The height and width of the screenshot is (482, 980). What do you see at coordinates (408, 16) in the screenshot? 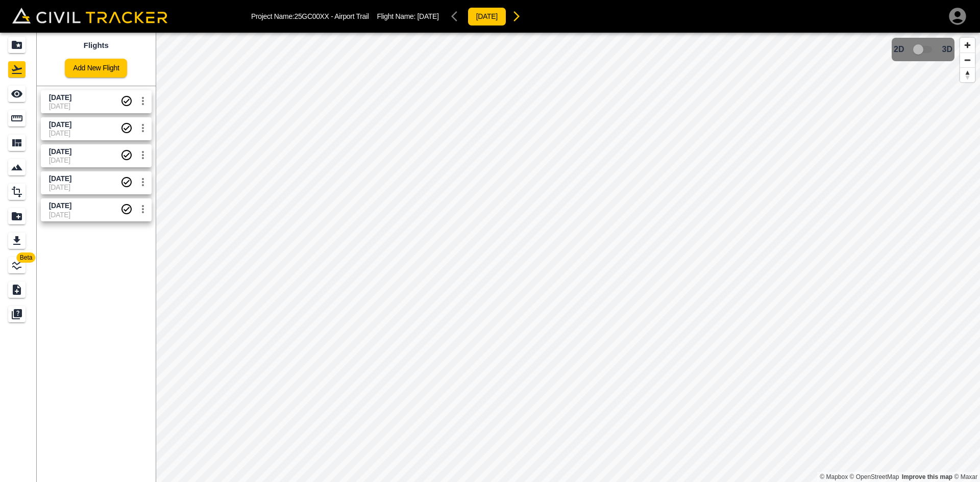
I see `p: Flight Name:` at bounding box center [408, 16].